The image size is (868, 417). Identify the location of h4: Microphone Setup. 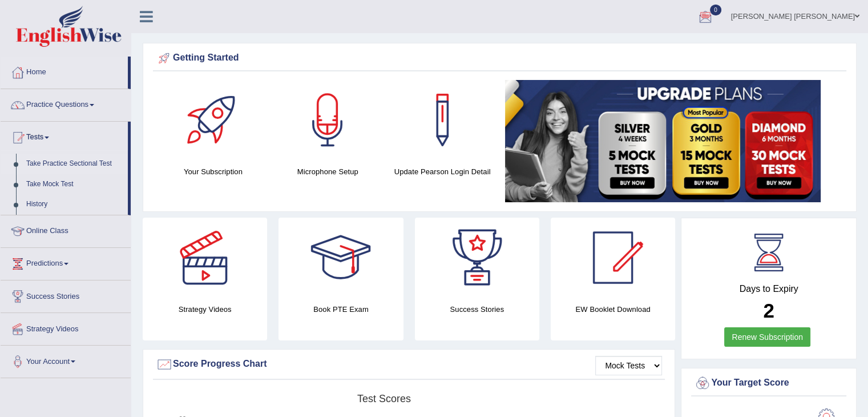
(327, 171).